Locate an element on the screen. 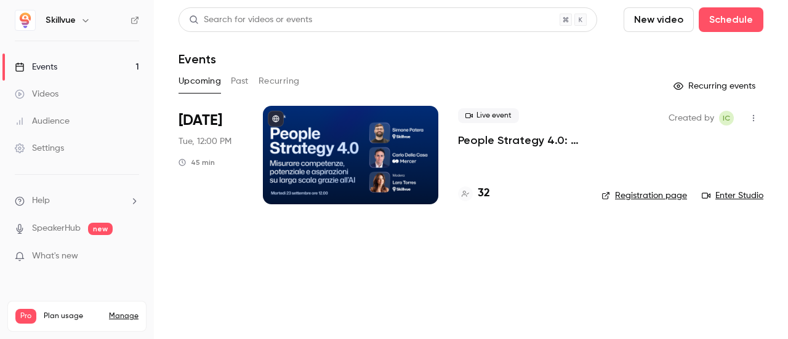 Image resolution: width=788 pixels, height=339 pixels. div: Search for videos or events is located at coordinates (251, 20).